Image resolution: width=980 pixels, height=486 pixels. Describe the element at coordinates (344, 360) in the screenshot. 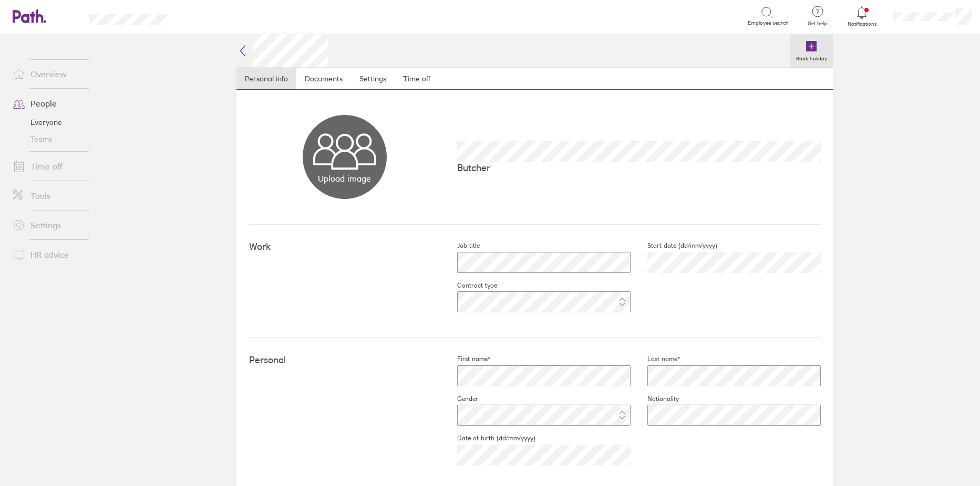

I see `h4: Personal` at that location.